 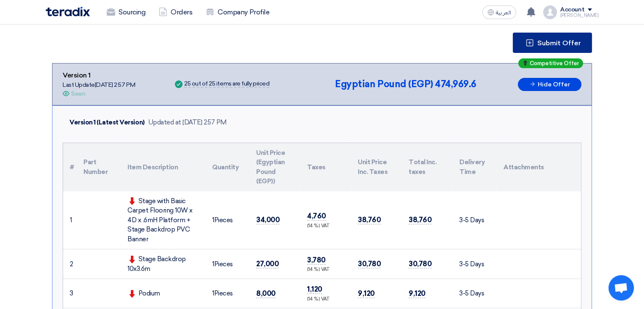 What do you see at coordinates (78, 94) in the screenshot?
I see `div: Seen` at bounding box center [78, 94].